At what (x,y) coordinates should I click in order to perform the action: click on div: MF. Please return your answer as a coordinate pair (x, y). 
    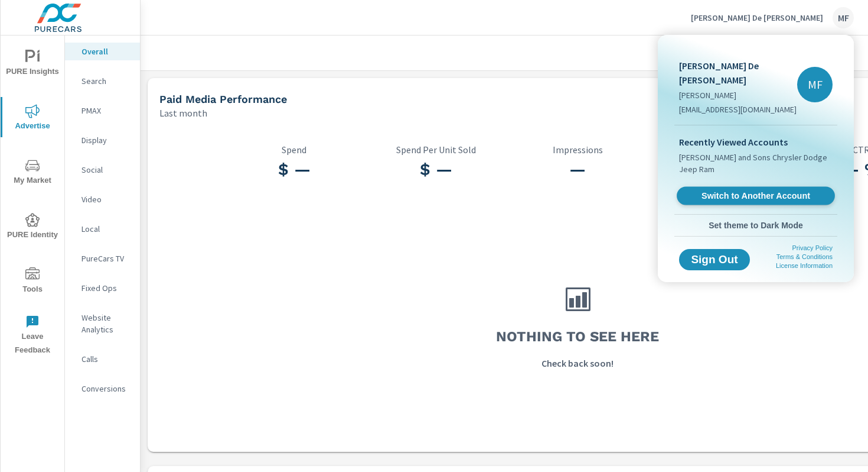
    Looking at the image, I should click on (815, 85).